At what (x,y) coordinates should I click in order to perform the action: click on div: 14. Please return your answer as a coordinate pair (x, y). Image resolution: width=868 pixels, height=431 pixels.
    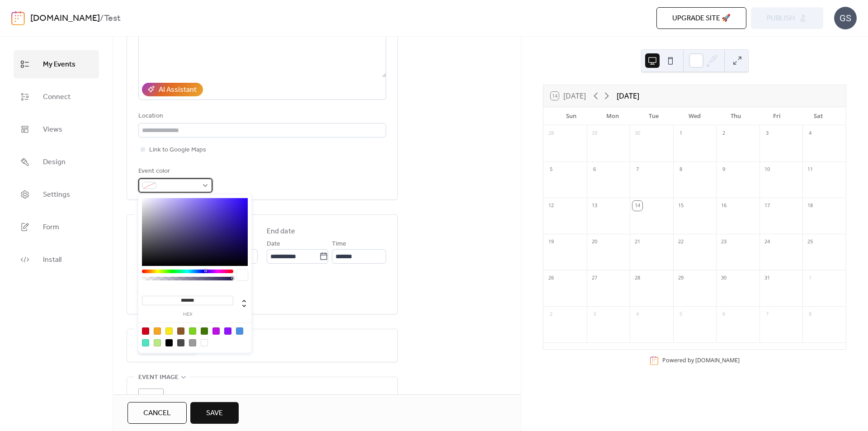
    Looking at the image, I should click on (637, 206).